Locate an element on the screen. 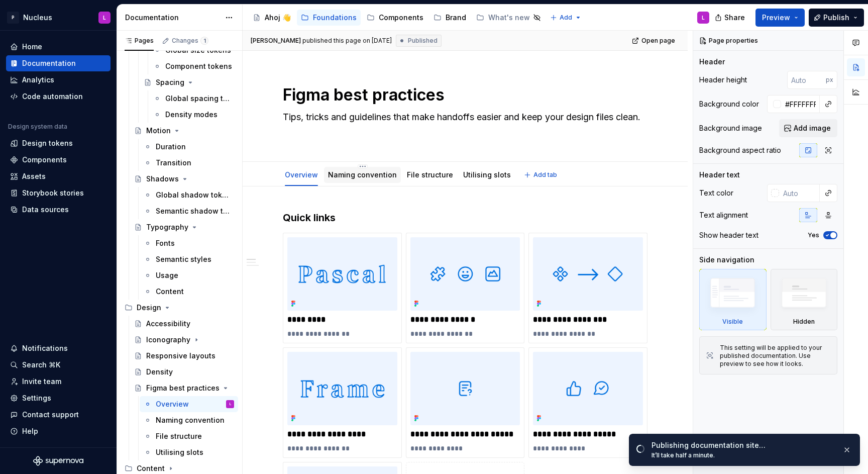 The height and width of the screenshot is (474, 868). div: Iconography is located at coordinates (168, 340).